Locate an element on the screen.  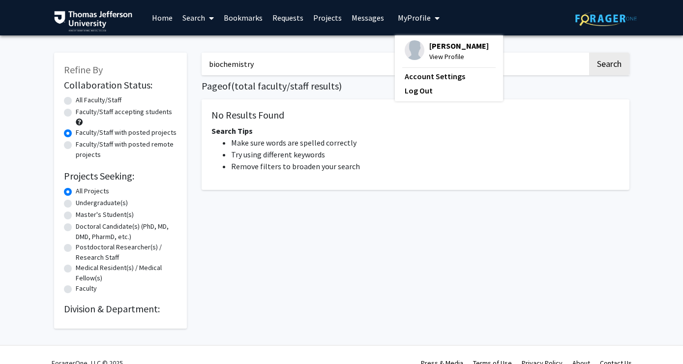
label: Faculty is located at coordinates (86, 288).